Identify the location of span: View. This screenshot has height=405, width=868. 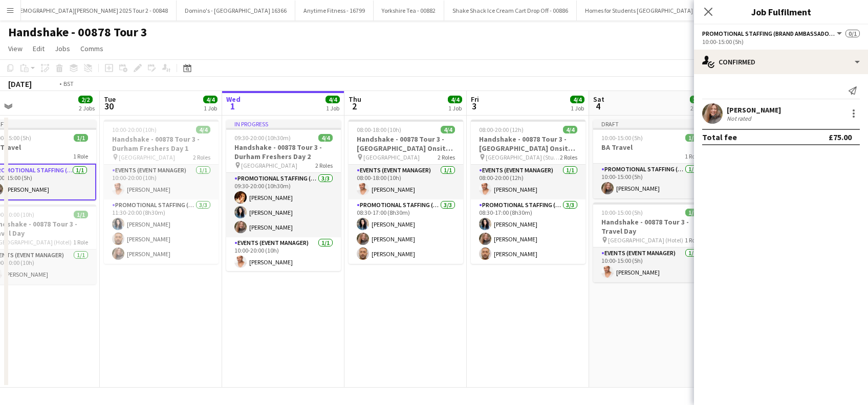
(15, 49).